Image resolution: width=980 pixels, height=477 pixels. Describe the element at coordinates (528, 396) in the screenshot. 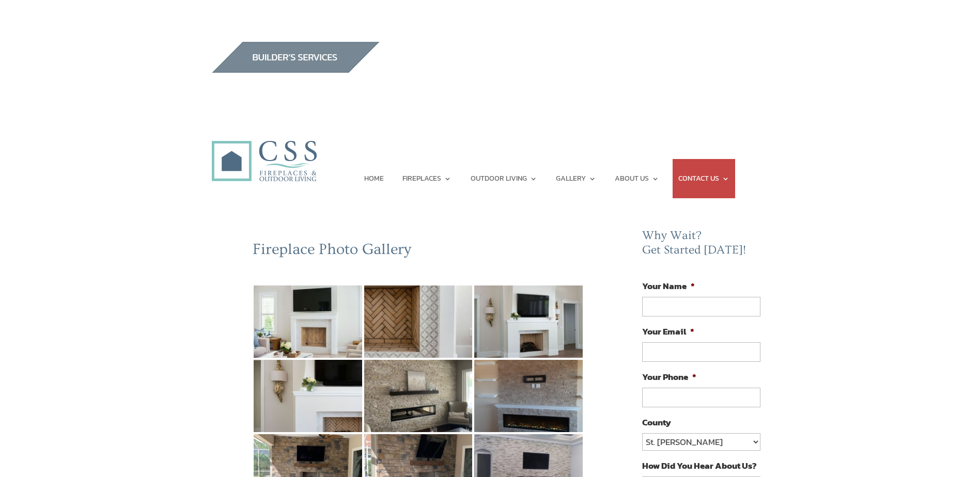

I see `img: 6` at that location.